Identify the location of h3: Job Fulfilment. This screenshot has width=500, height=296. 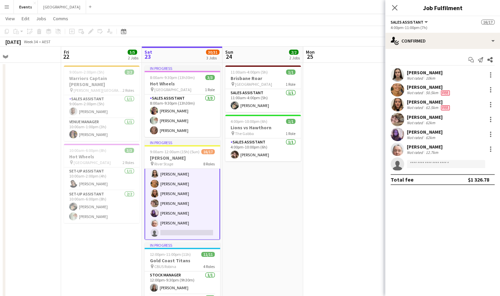
(442, 8).